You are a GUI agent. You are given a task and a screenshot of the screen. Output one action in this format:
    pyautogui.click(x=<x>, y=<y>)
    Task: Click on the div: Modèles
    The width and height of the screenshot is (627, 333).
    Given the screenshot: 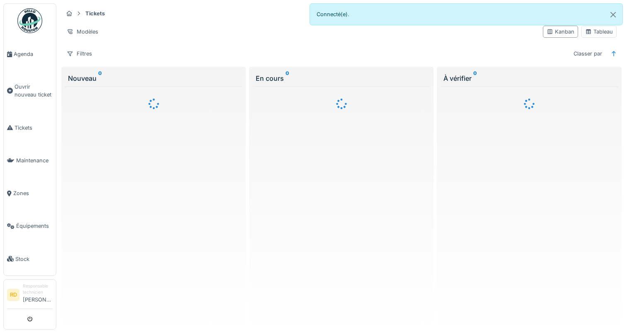 What is the action you would take?
    pyautogui.click(x=83, y=32)
    